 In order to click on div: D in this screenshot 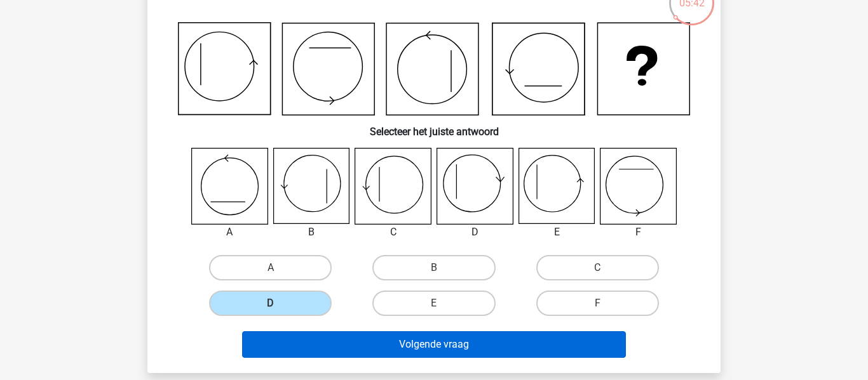, I will do `click(474, 232)`.